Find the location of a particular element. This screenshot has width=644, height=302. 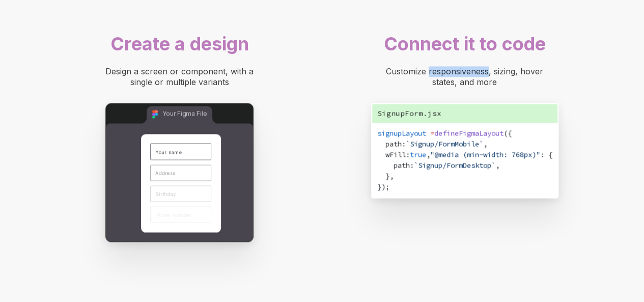

span: , wFill: is located at coordinates (432, 149).